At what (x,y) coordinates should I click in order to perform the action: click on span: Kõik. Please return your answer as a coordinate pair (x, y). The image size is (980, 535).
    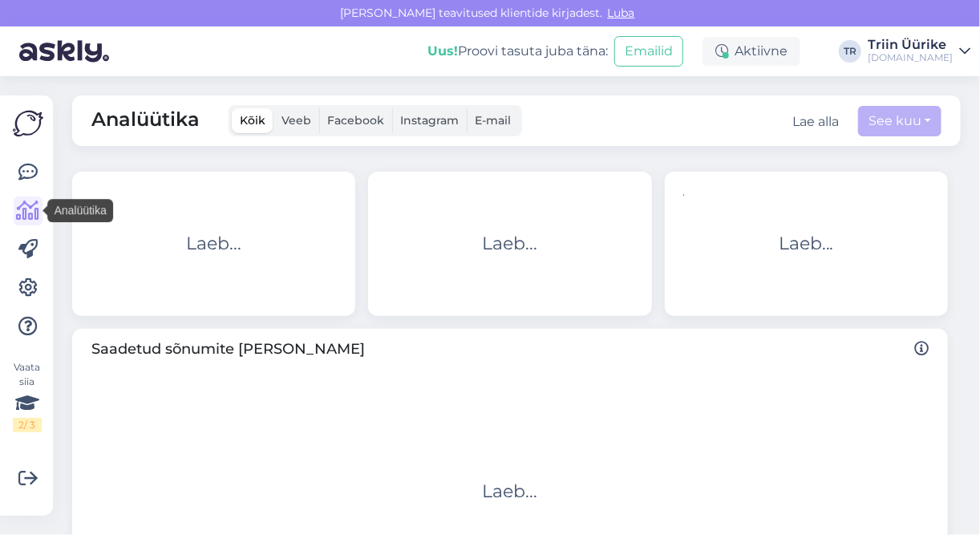
    Looking at the image, I should click on (252, 121).